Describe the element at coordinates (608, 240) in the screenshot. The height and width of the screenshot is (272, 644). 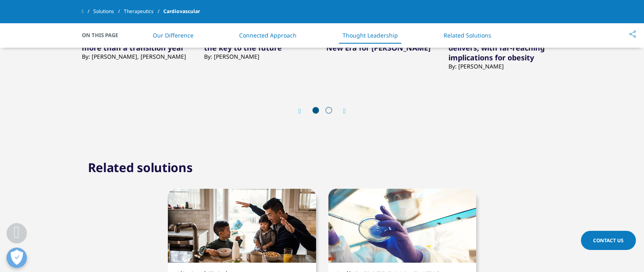
I see `span: Contact Us` at that location.